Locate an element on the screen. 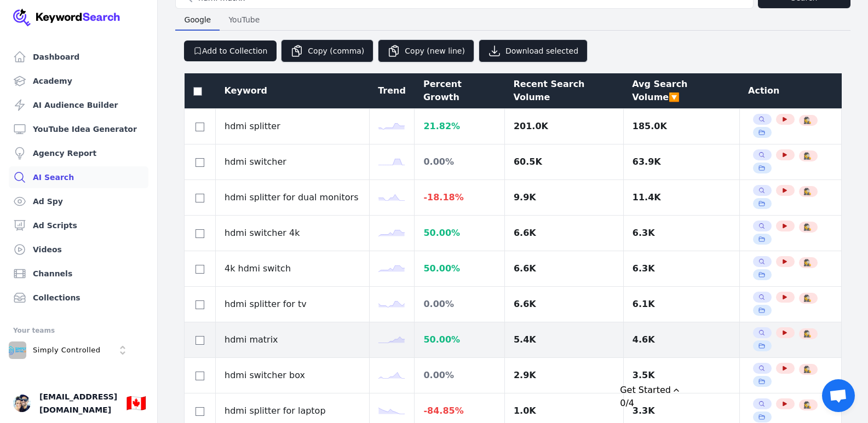 The image size is (868, 423). div: Drag to move checklist is located at coordinates (738, 390).